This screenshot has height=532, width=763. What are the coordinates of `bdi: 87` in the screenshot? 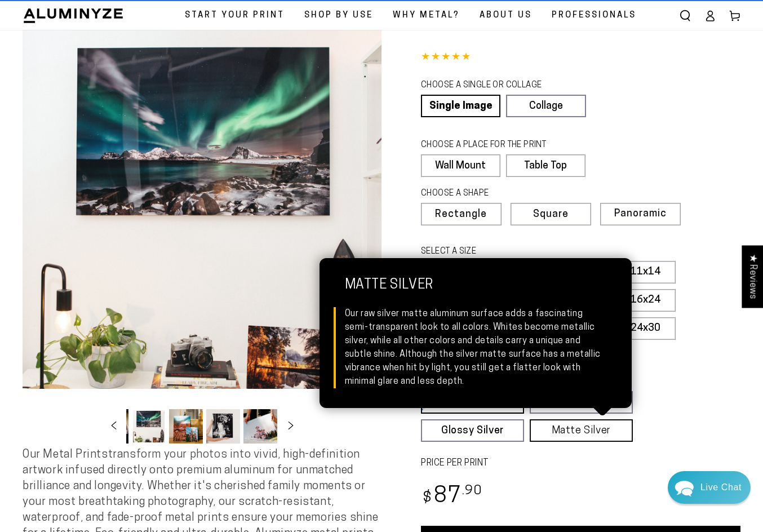 It's located at (452, 496).